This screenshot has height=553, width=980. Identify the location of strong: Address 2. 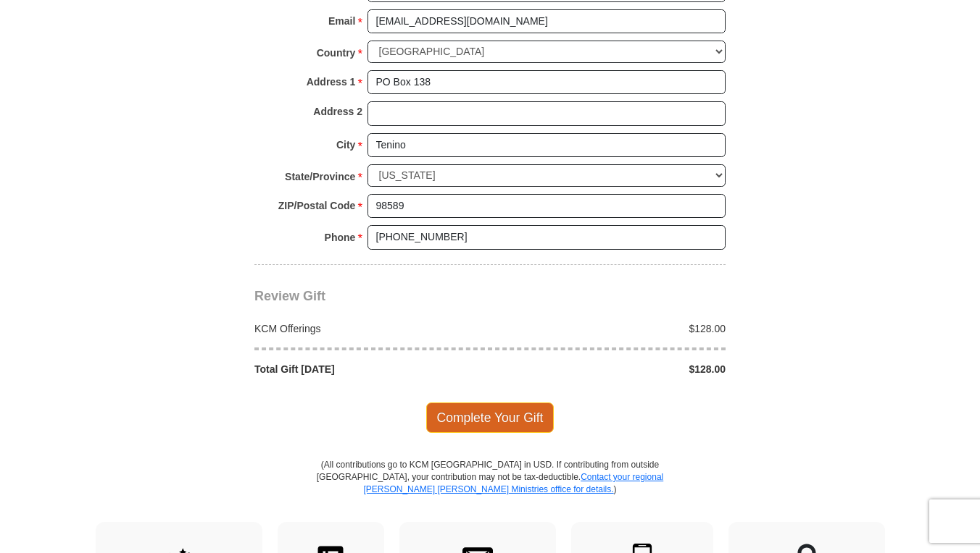
(337, 112).